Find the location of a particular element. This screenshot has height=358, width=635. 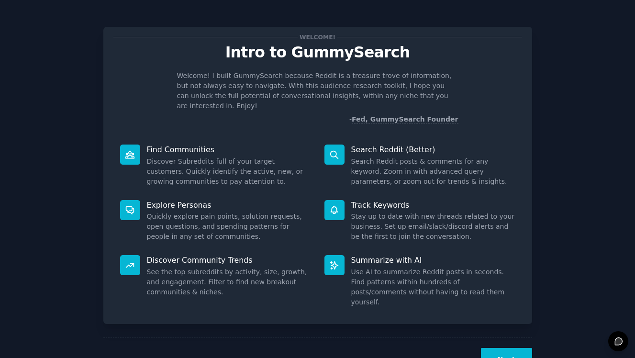

p: Discover Community Trends is located at coordinates (229, 260).